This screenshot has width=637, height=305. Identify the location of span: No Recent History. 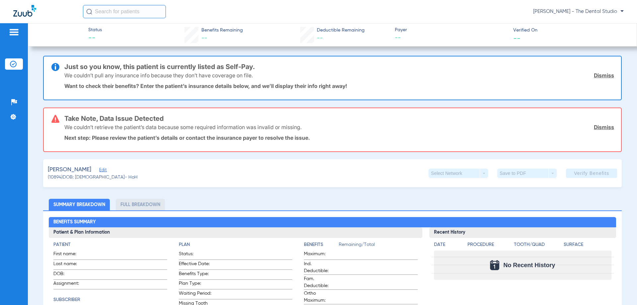
(529, 265).